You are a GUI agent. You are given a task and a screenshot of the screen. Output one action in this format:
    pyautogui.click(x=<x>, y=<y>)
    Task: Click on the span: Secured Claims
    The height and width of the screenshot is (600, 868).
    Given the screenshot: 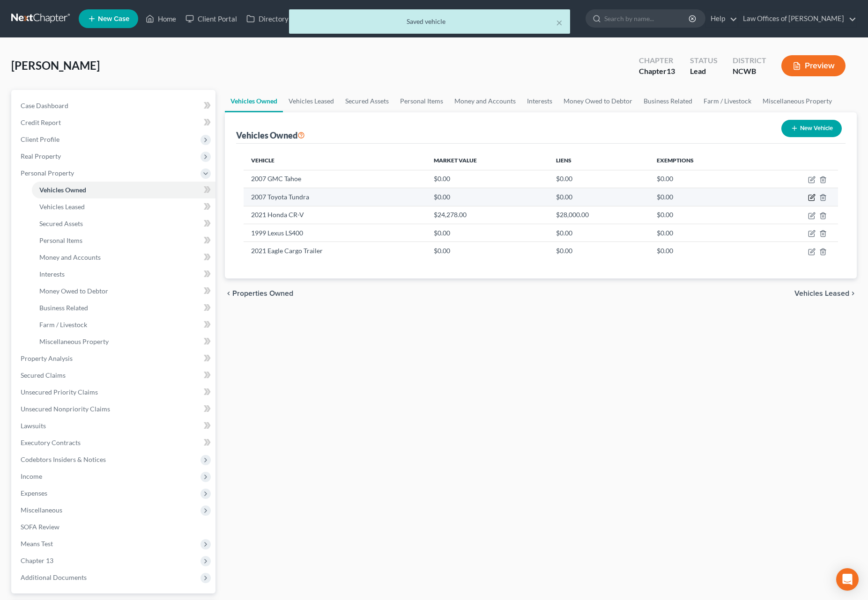 What is the action you would take?
    pyautogui.click(x=43, y=375)
    